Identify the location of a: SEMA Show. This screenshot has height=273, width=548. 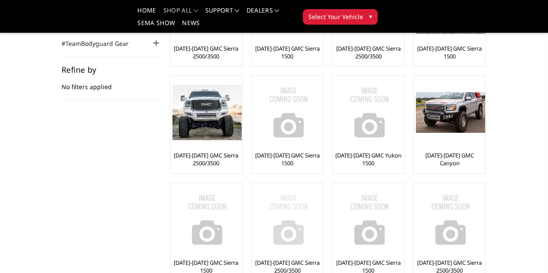
(156, 26).